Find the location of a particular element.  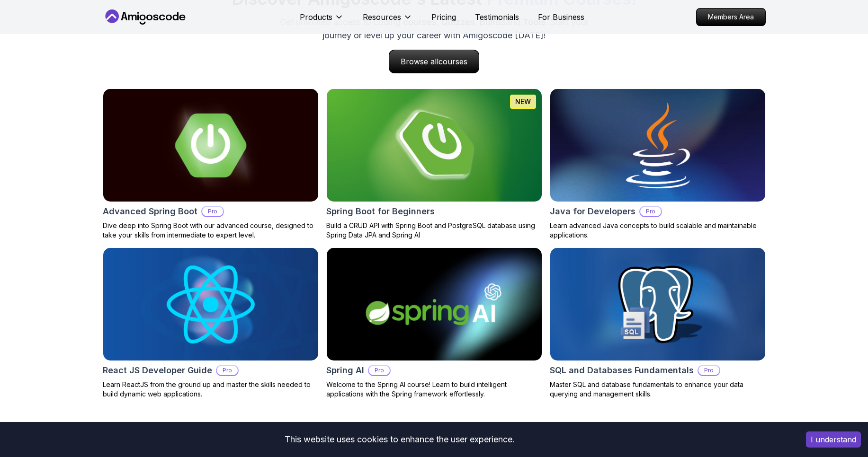

button: Resources is located at coordinates (387, 21).